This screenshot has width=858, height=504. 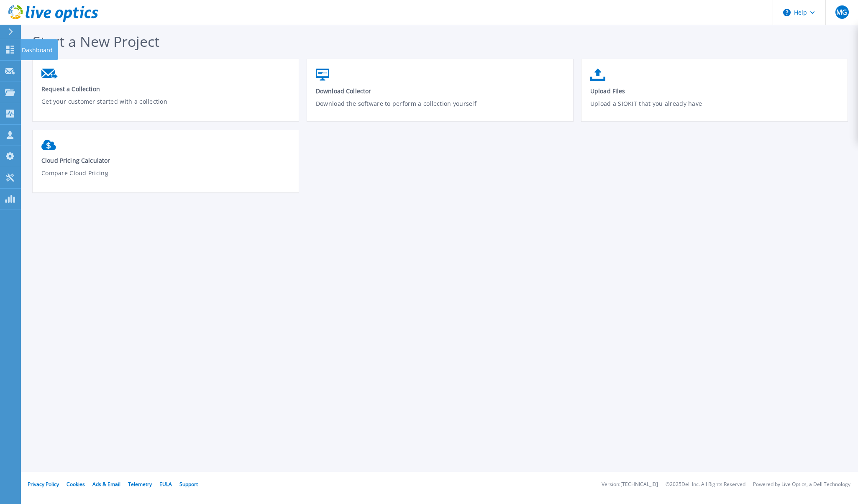 What do you see at coordinates (107, 484) in the screenshot?
I see `a: Ads & Email` at bounding box center [107, 484].